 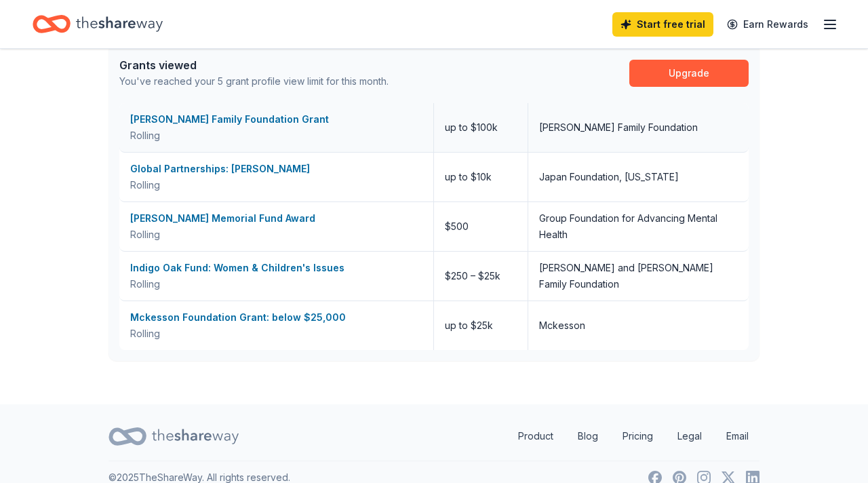 I want to click on a: Blog, so click(x=588, y=436).